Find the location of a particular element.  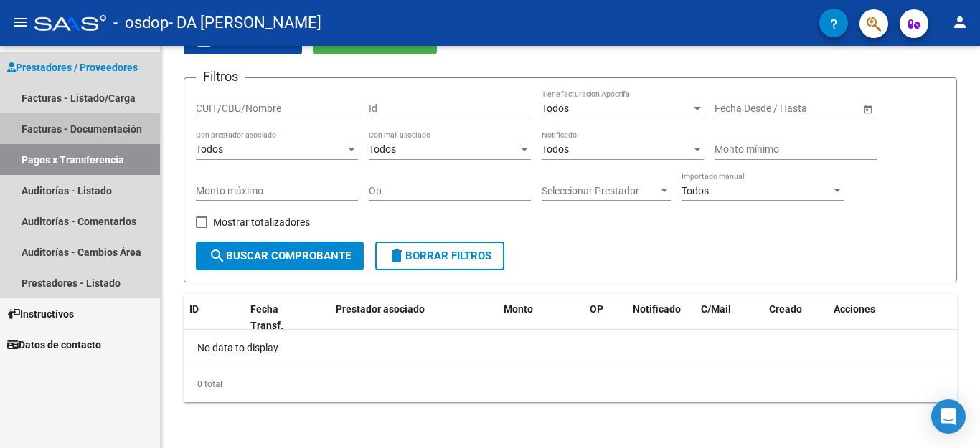

span: Prestadores / Proveedores is located at coordinates (72, 67).